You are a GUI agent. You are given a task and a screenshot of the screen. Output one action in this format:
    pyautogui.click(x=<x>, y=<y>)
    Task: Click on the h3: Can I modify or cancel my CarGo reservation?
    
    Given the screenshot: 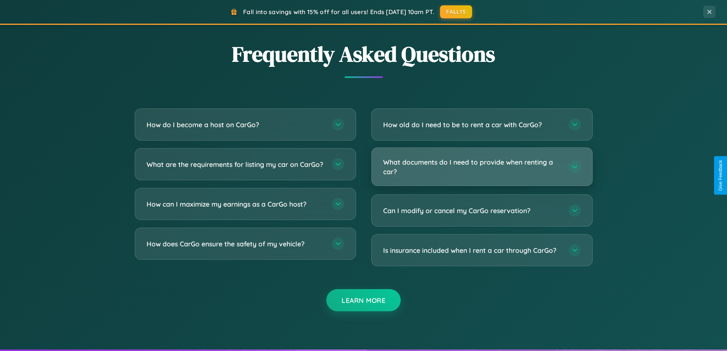 What is the action you would take?
    pyautogui.click(x=472, y=210)
    